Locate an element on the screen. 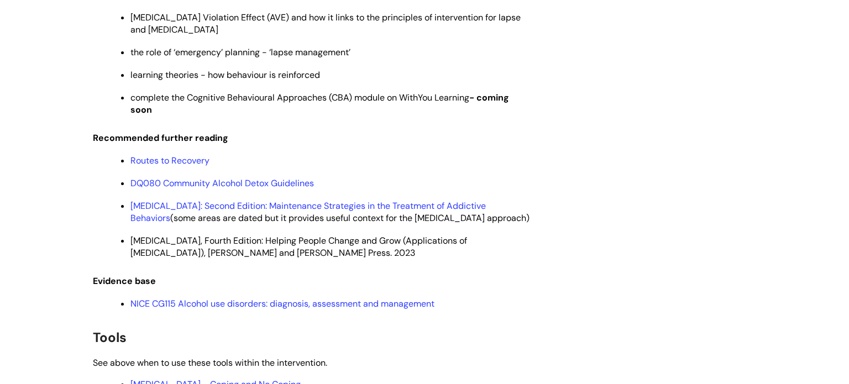  a: Routes to Recovery is located at coordinates (170, 160).